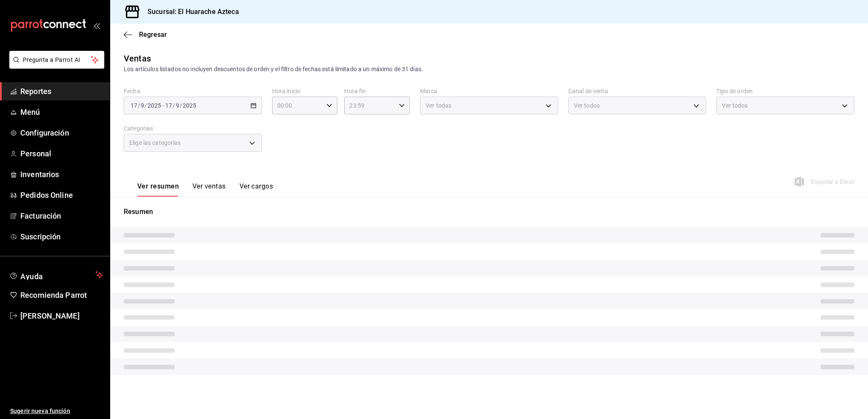  What do you see at coordinates (153, 34) in the screenshot?
I see `span: Regresar` at bounding box center [153, 34].